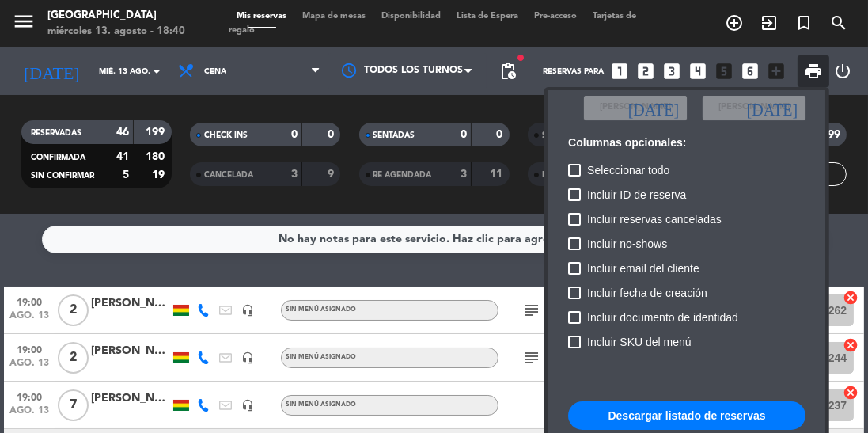 Image resolution: width=868 pixels, height=433 pixels. I want to click on span: Incluir no-shows, so click(626, 244).